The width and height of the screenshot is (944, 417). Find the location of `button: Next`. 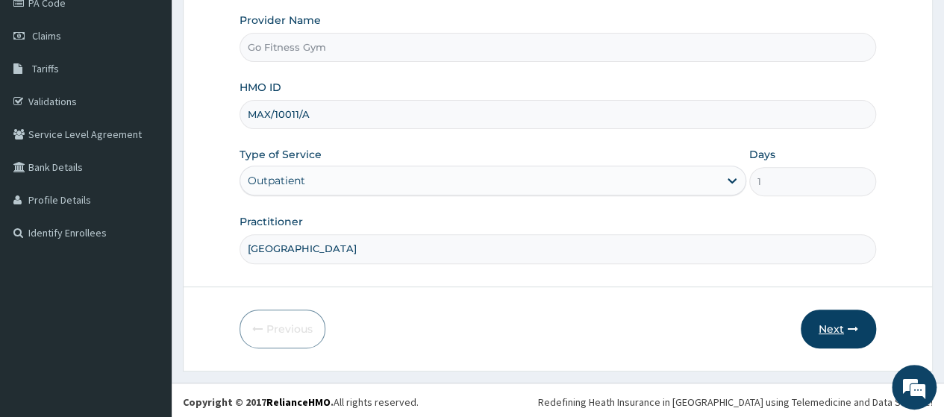

button: Next is located at coordinates (838, 329).